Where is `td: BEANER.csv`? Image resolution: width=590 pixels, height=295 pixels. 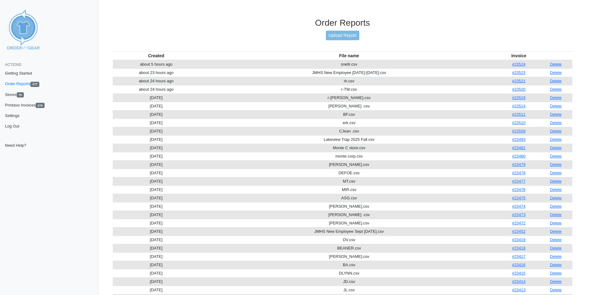
td: BEANER.csv is located at coordinates (349, 248).